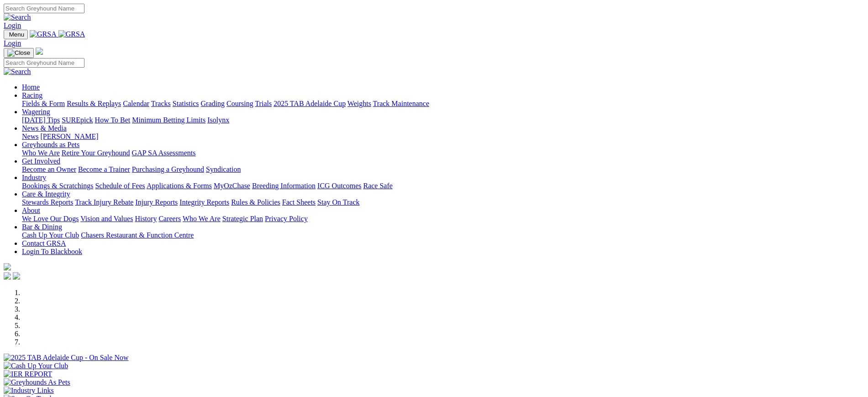 The width and height of the screenshot is (868, 397). Describe the element at coordinates (443, 186) in the screenshot. I see `div: Industry` at that location.